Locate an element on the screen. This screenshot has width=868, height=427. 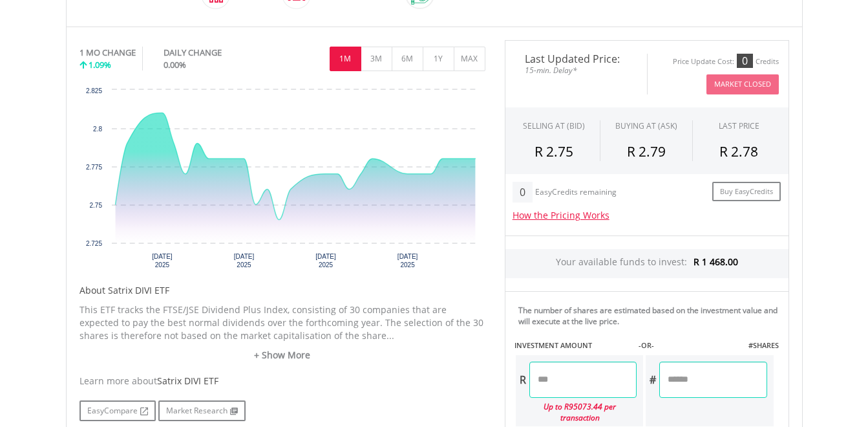
div: Your available funds to invest: is located at coordinates (647, 264).